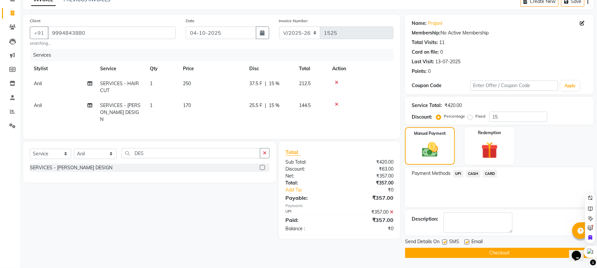 This screenshot has height=268, width=597. What do you see at coordinates (310, 162) in the screenshot?
I see `div: Sub Total:` at bounding box center [310, 162].